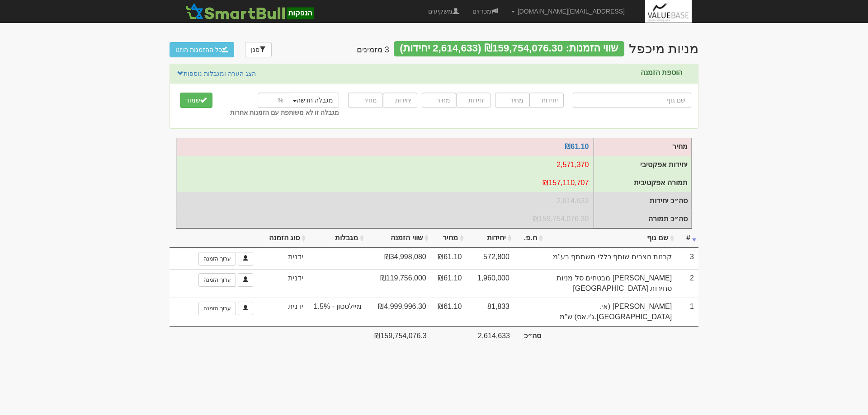  I want to click on th: ח.פ.: activate to sort column ascending, so click(529, 238).